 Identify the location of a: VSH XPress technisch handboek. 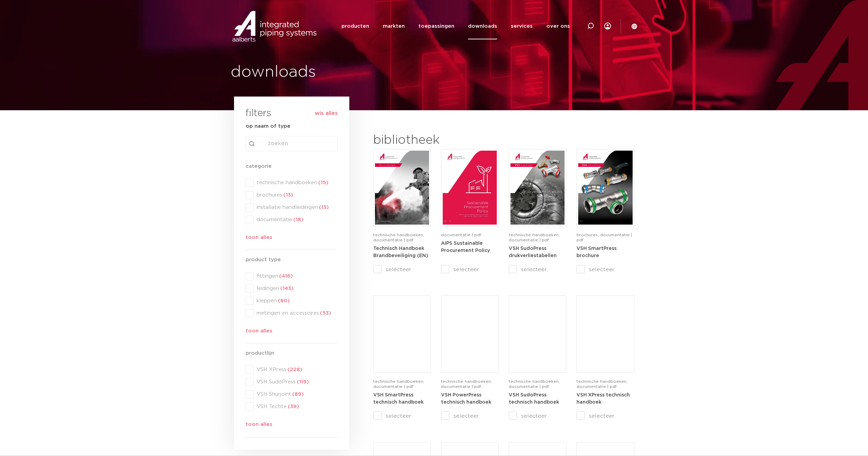
(604, 398).